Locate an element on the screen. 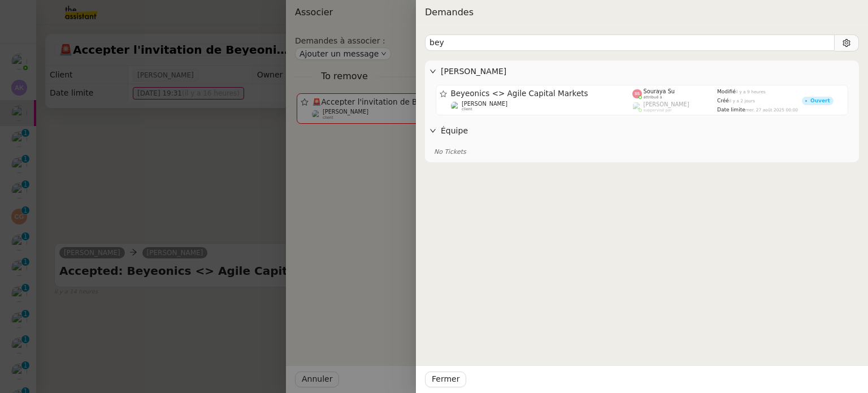 The image size is (868, 393). input: Ticket à associer is located at coordinates (629, 42).